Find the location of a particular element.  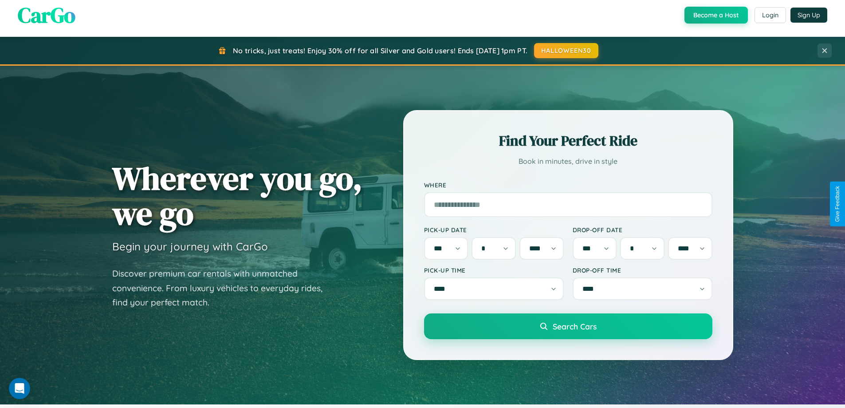

label: Drop-off Time is located at coordinates (642, 270).